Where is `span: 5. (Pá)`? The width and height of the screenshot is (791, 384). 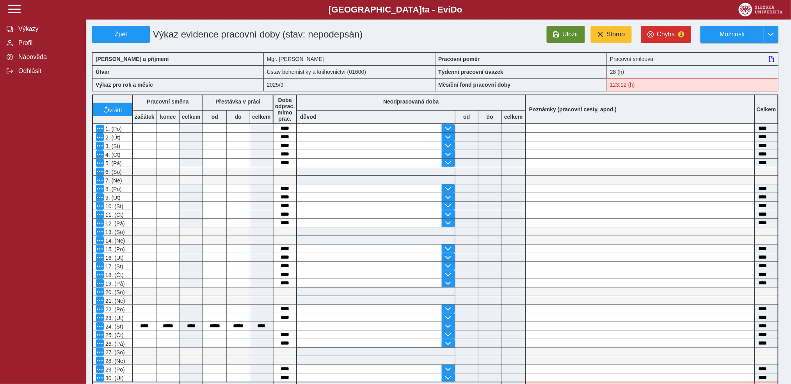 span: 5. (Pá) is located at coordinates (113, 163).